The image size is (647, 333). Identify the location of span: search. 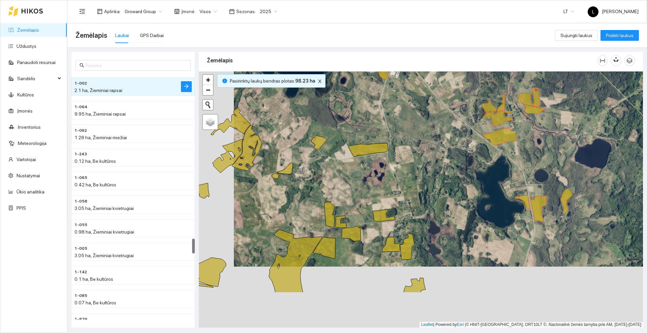
(82, 65).